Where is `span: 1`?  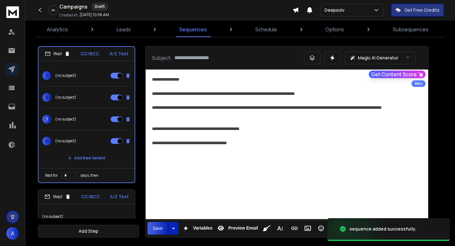
span: 1 is located at coordinates (47, 76).